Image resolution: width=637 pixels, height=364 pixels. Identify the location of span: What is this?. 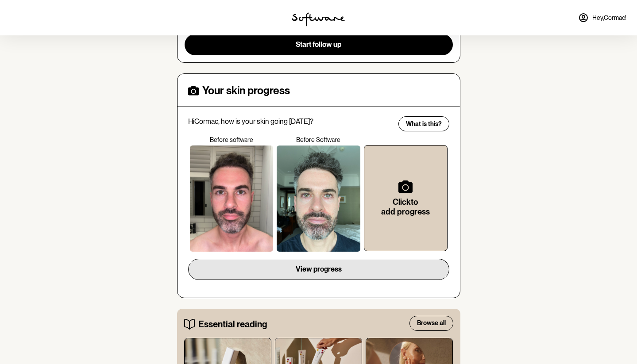
(423, 124).